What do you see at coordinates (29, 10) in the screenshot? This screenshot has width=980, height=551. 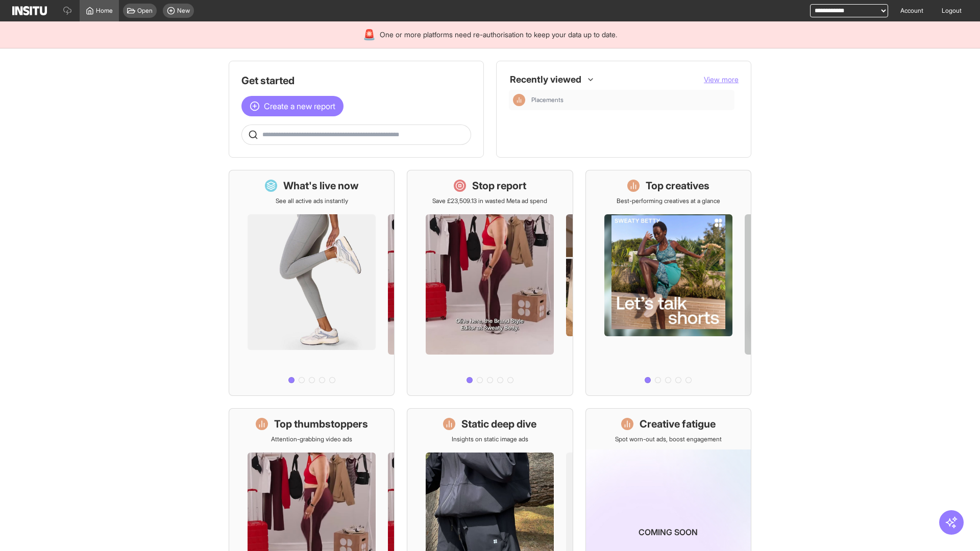 I see `img: Logo` at bounding box center [29, 10].